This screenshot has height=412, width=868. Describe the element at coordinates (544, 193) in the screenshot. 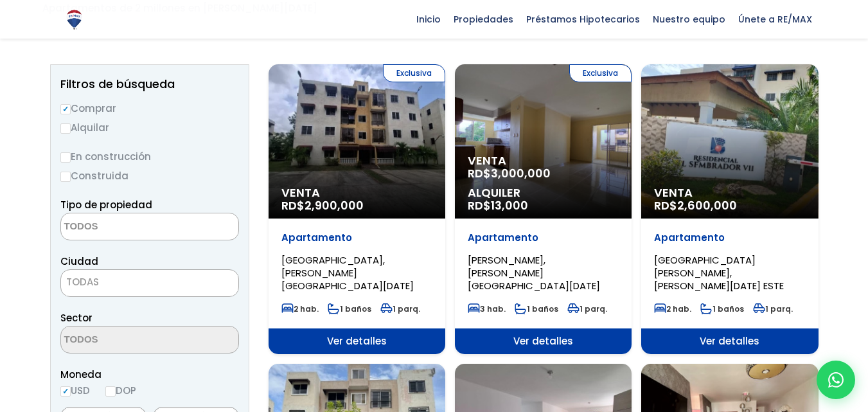

I see `span: Alquiler` at that location.